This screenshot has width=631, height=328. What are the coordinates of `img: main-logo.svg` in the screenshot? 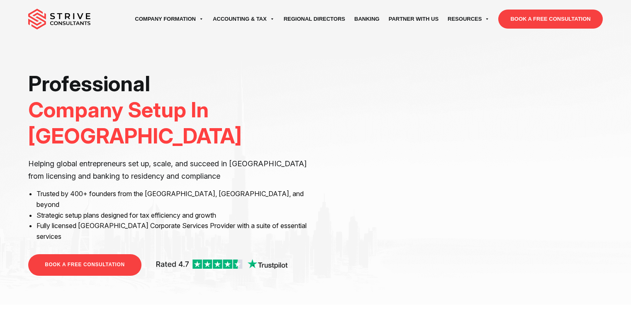 It's located at (59, 19).